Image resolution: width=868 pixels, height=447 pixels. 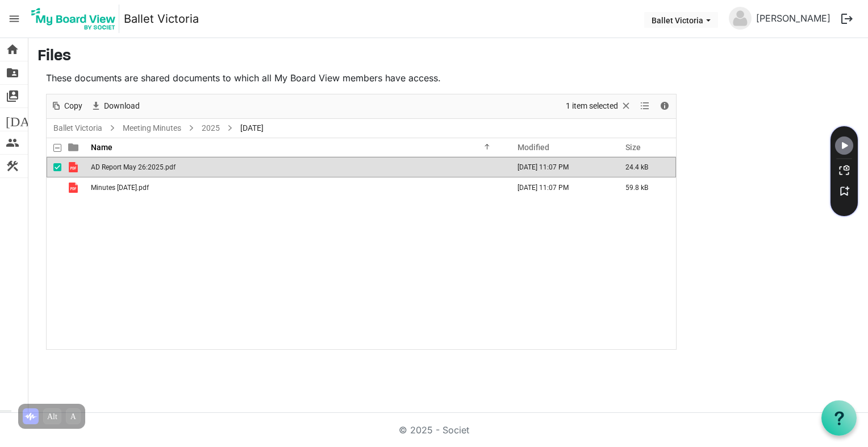 What do you see at coordinates (448, 57) in the screenshot?
I see `h3: Files` at bounding box center [448, 57].